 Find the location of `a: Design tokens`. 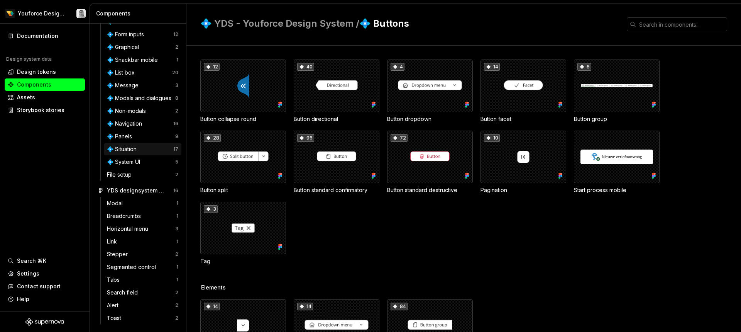

a: Design tokens is located at coordinates (45, 72).